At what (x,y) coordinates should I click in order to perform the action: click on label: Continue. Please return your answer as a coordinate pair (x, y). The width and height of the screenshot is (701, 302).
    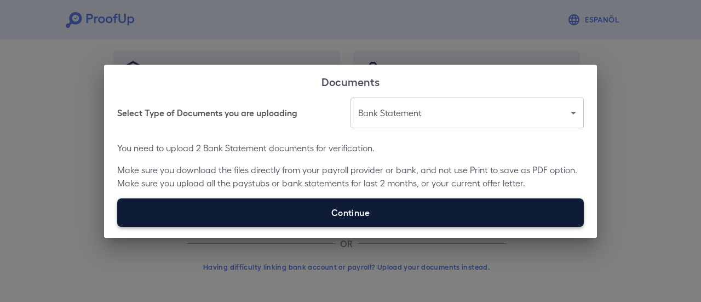
    Looking at the image, I should click on (351, 213).